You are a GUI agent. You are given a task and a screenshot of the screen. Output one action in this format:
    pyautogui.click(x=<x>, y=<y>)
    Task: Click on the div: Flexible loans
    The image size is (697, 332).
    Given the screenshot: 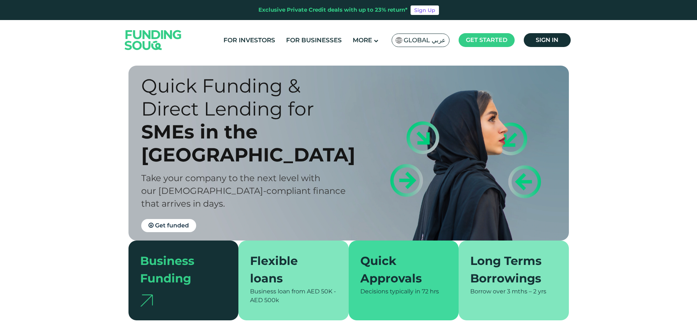 What is the action you would take?
    pyautogui.click(x=289, y=270)
    